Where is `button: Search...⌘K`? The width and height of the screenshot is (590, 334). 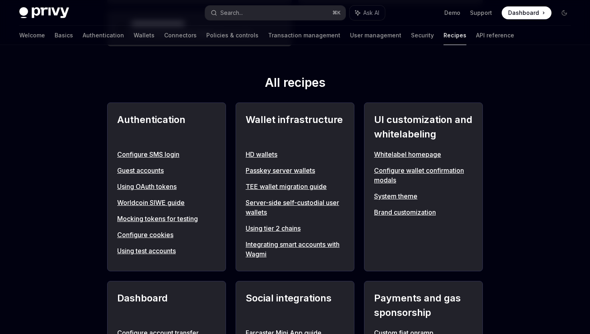 button: Search...⌘K is located at coordinates (275, 13).